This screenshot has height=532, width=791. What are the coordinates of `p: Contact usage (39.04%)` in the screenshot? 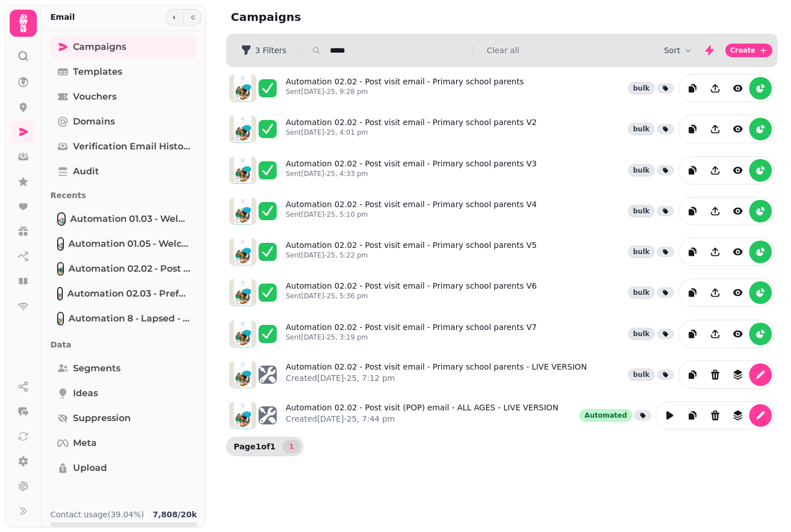 It's located at (97, 514).